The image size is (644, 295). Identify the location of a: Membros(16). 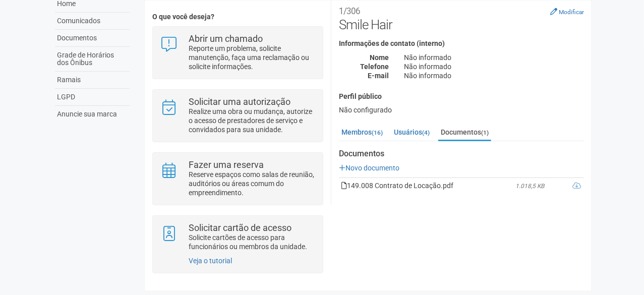
(362, 132).